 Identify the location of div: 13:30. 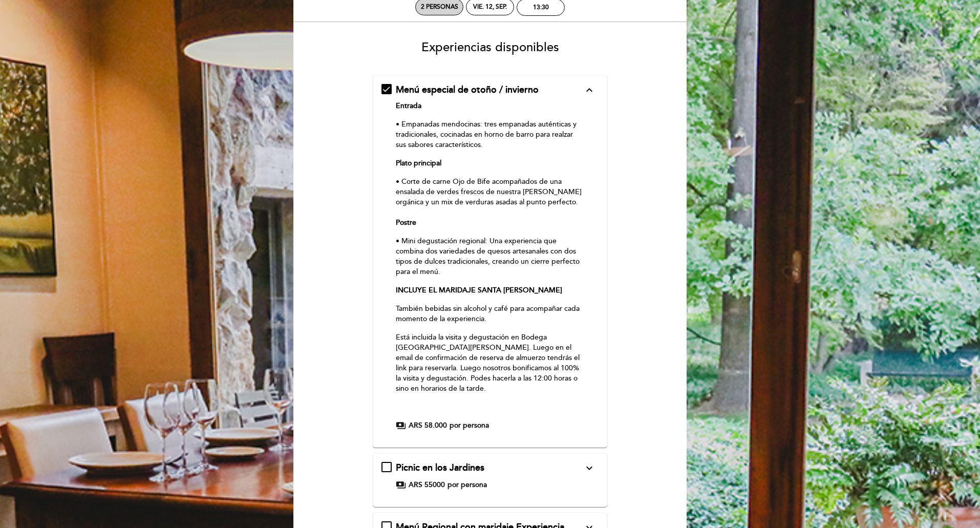
(541, 7).